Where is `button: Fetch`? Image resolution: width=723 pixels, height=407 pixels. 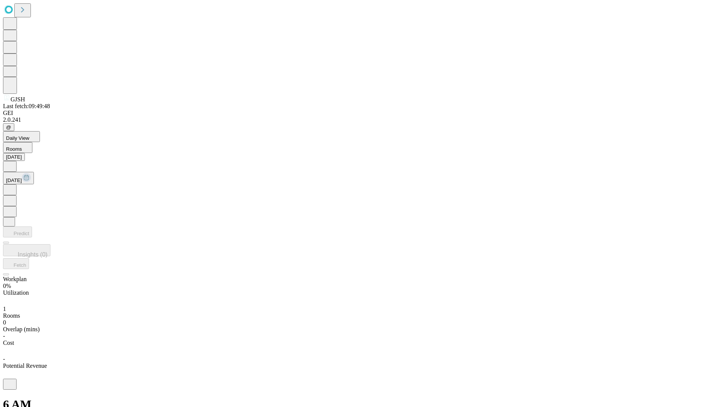
button: Fetch is located at coordinates (16, 263).